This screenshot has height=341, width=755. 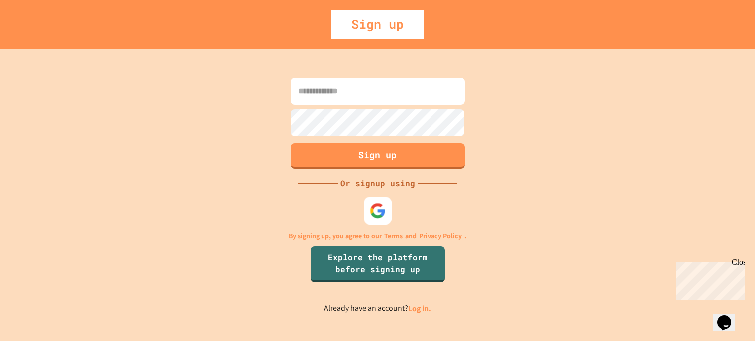 What do you see at coordinates (441, 236) in the screenshot?
I see `a: Privacy Policy` at bounding box center [441, 236].